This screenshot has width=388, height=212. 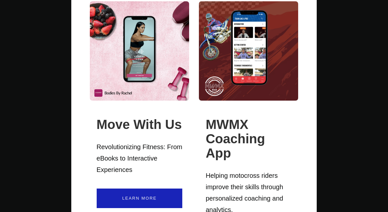 What do you see at coordinates (139, 155) in the screenshot?
I see `p: Revolutionizing Fitness: From eBooks to Interactive Experiences` at bounding box center [139, 155].